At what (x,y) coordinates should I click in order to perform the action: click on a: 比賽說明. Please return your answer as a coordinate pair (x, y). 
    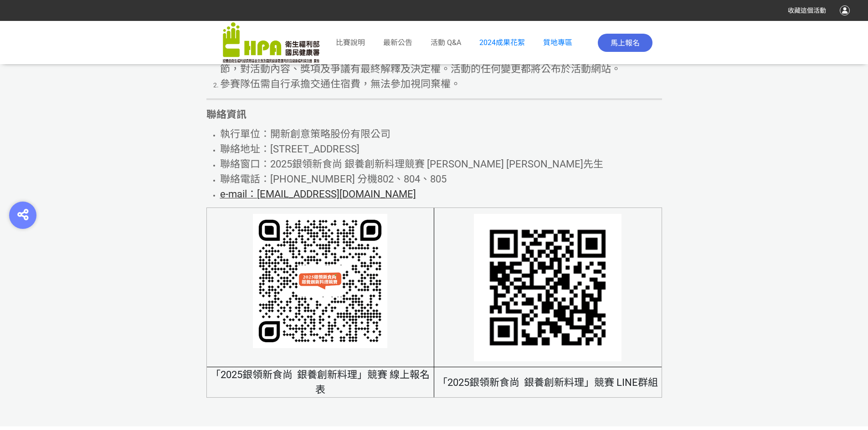
    Looking at the image, I should click on (350, 42).